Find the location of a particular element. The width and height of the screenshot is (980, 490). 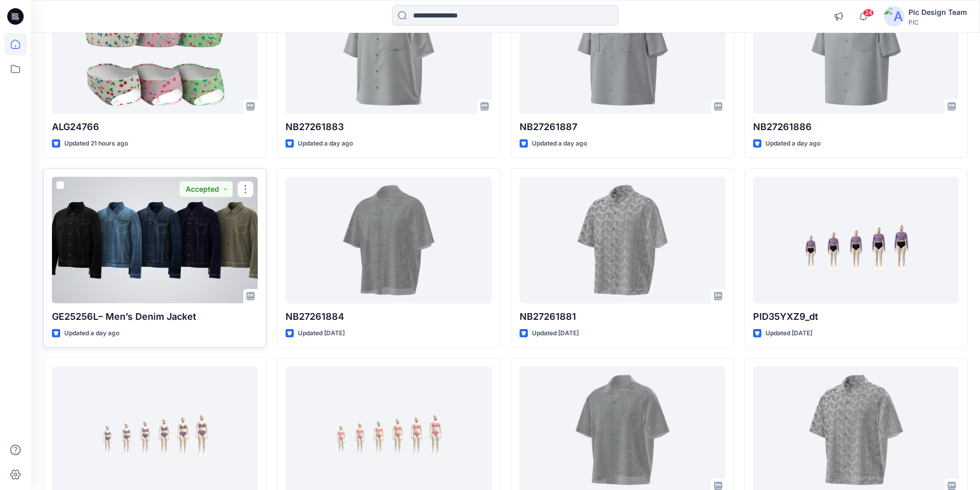

span: 24 is located at coordinates (868, 13).